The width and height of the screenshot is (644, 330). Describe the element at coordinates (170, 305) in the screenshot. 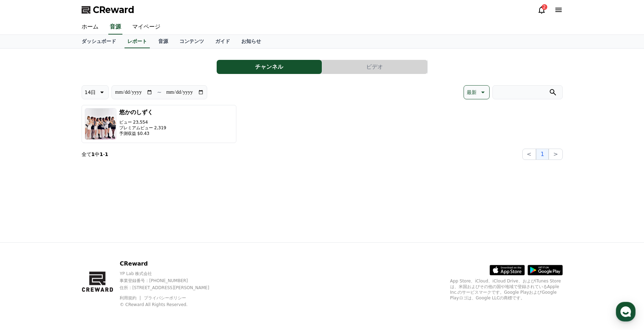

I see `p: © CReward All Rights Reserved.` at that location.